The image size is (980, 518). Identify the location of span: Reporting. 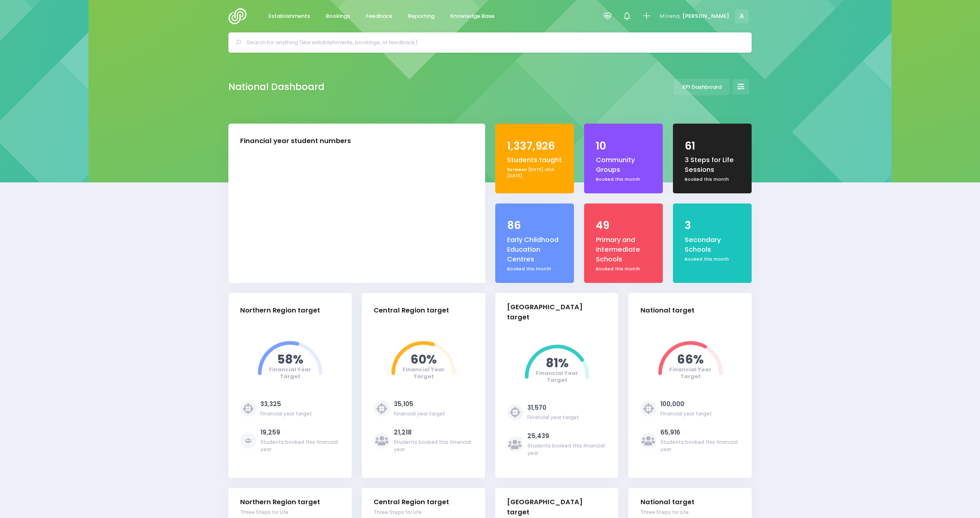
(420, 16).